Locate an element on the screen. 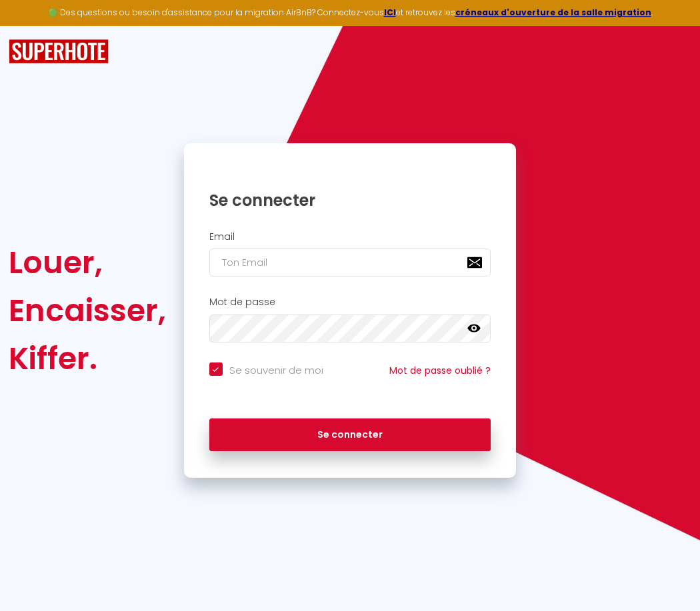 This screenshot has height=611, width=700. img: SuperHote logo is located at coordinates (58, 51).